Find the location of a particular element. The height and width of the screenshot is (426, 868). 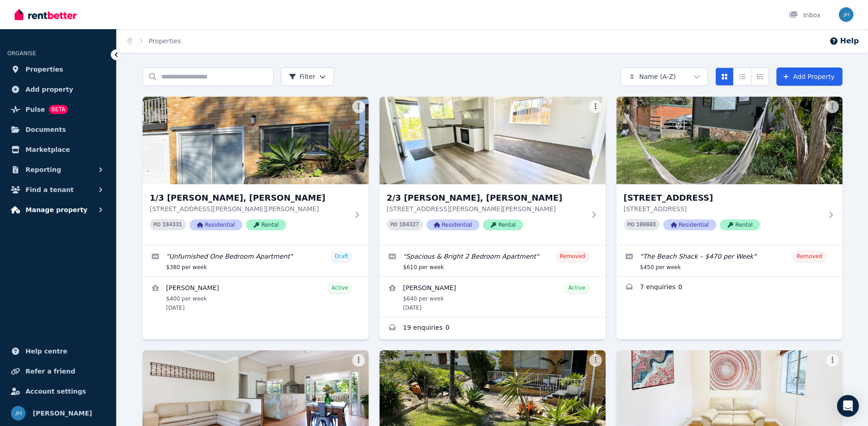

a: Edit listing: Unfurnished One Bedroom Apartment is located at coordinates (256, 261).